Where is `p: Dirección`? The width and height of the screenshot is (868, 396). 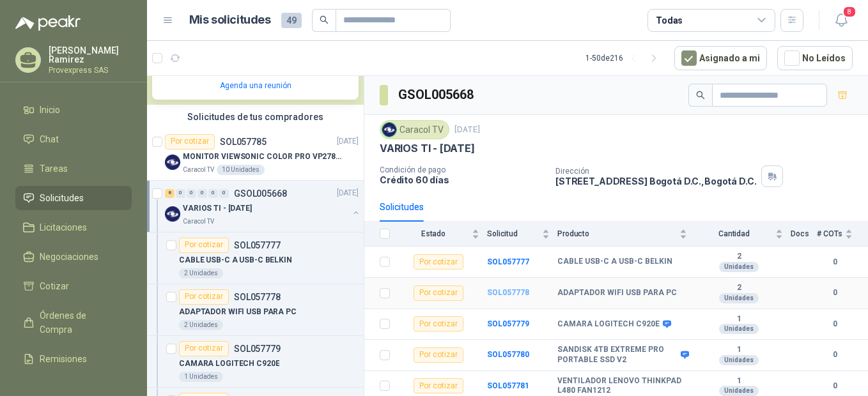
p: Dirección is located at coordinates (655, 171).